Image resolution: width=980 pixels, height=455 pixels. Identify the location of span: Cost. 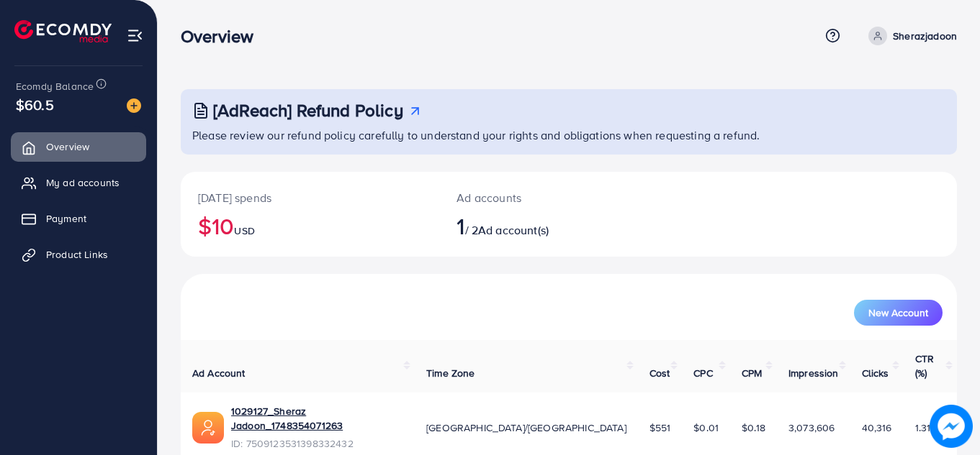
(659, 373).